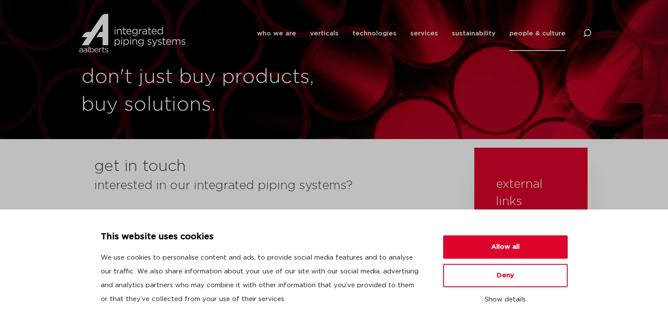  Describe the element at coordinates (505, 247) in the screenshot. I see `button: Allow all` at that location.